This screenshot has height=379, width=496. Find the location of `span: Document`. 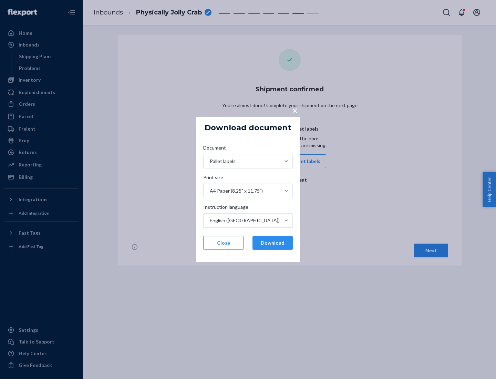

span: Document is located at coordinates (215, 149).